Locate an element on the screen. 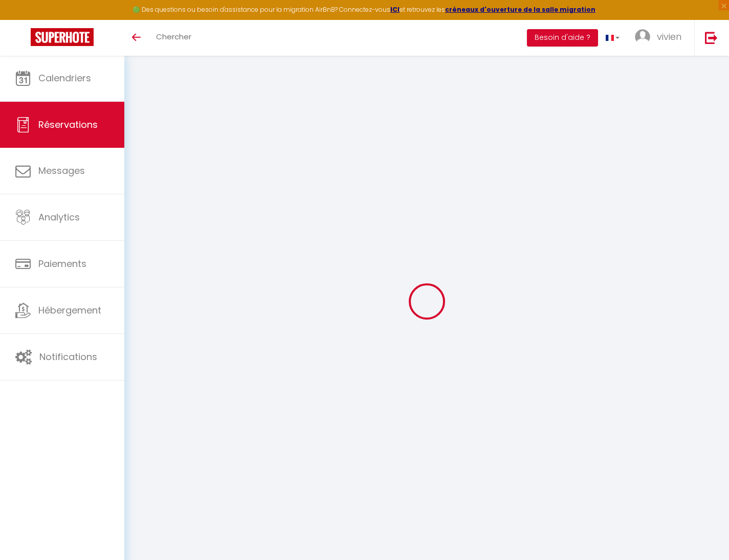 Image resolution: width=729 pixels, height=560 pixels. a: ICI is located at coordinates (395, 9).